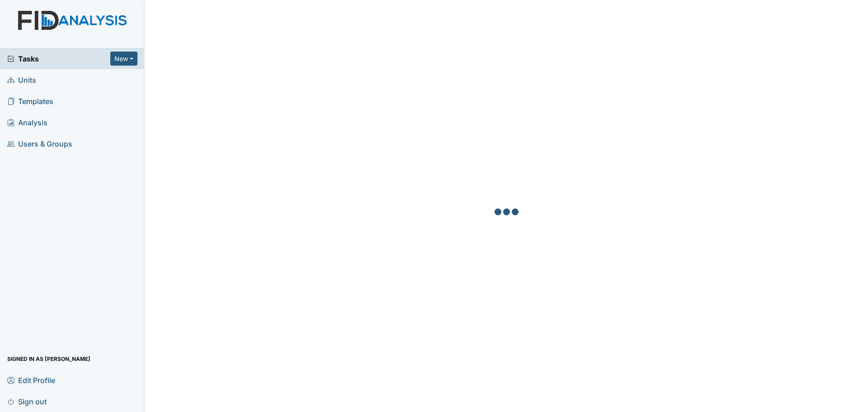 This screenshot has height=412, width=868. Describe the element at coordinates (27, 401) in the screenshot. I see `span: Sign out` at that location.